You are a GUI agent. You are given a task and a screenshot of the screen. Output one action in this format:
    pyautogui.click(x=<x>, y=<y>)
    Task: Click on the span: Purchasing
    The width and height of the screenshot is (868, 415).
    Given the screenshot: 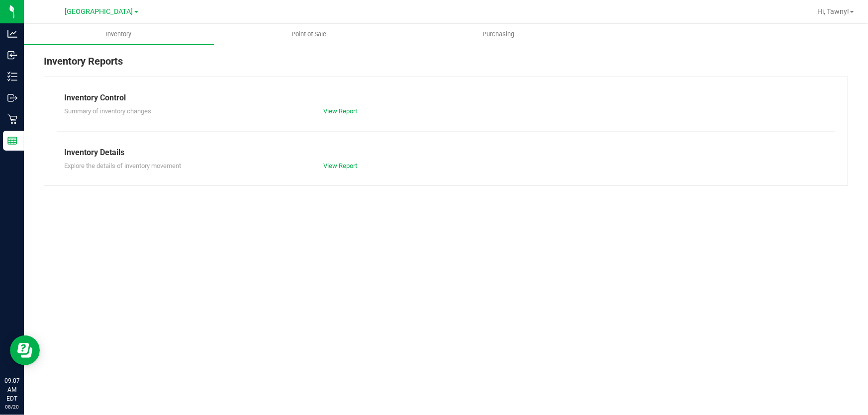 What is the action you would take?
    pyautogui.click(x=498, y=34)
    